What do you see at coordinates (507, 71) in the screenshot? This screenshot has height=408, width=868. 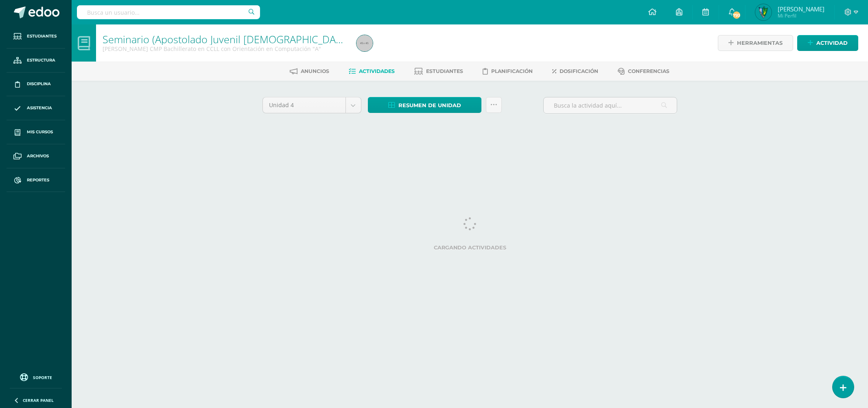 I see `a: Planificación` at bounding box center [507, 71].